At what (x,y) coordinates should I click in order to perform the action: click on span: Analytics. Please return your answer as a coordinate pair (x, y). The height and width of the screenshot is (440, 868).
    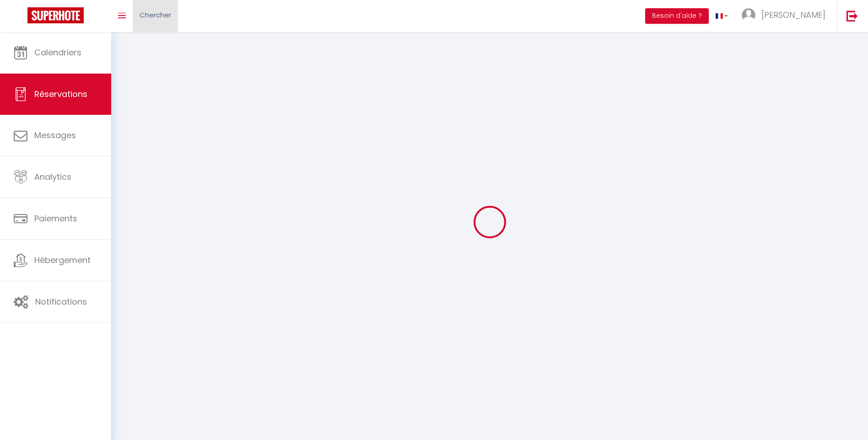
    Looking at the image, I should click on (53, 176).